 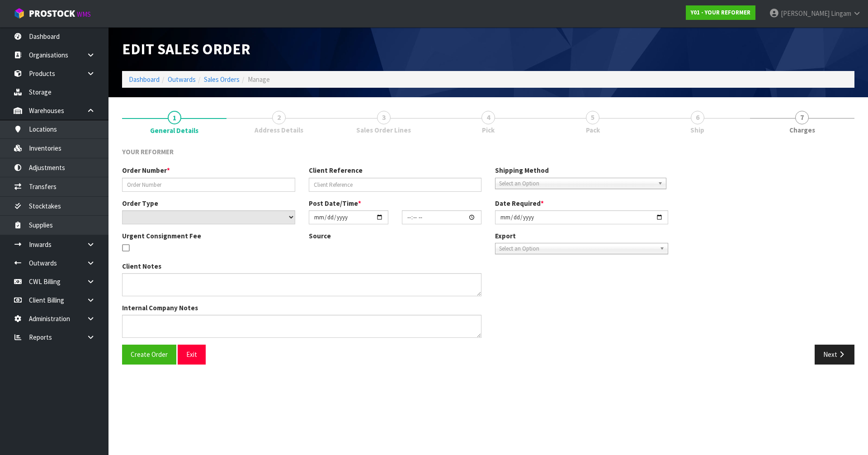 What do you see at coordinates (697, 130) in the screenshot?
I see `span: Ship` at bounding box center [697, 130].